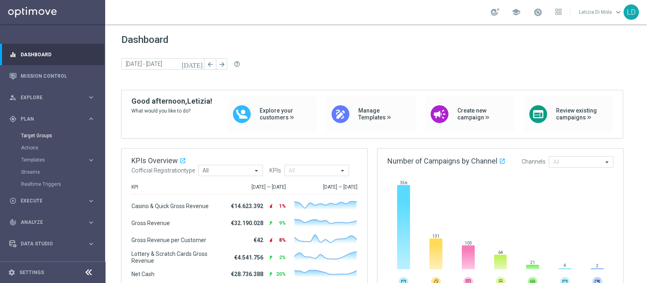 The image size is (647, 283). I want to click on span: Data Studio, so click(54, 244).